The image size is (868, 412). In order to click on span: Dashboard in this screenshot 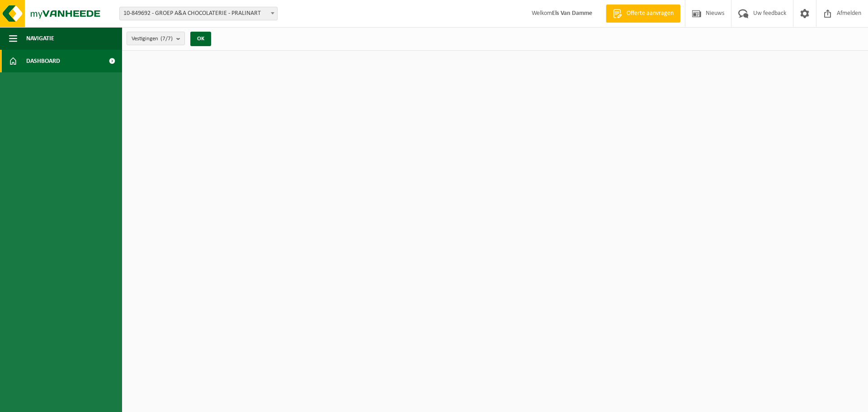, I will do `click(43, 61)`.